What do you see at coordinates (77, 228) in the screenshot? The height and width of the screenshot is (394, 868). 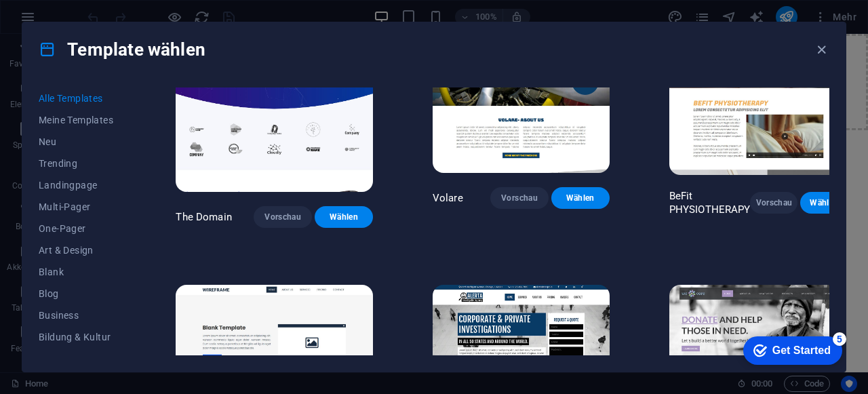 I see `button: One-Pager` at bounding box center [77, 228].